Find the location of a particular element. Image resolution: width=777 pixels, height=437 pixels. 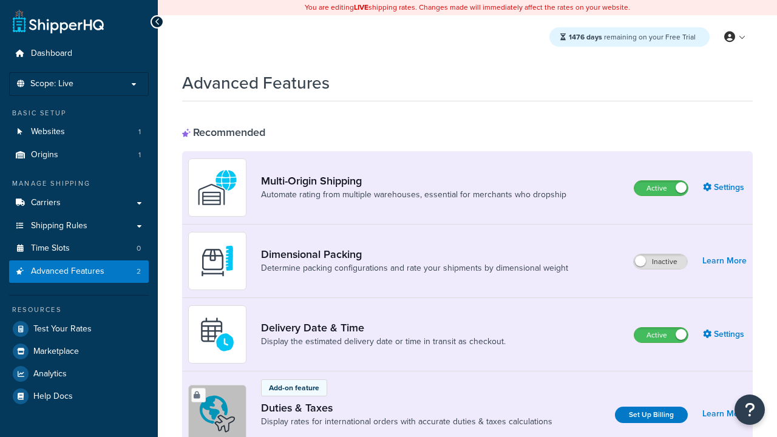

span: Advanced Features is located at coordinates (67, 271).